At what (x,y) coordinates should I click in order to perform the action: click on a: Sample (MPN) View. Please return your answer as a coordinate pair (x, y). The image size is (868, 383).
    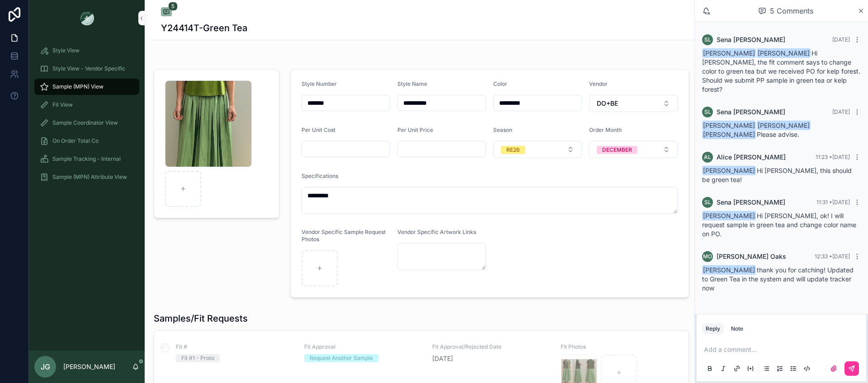
    Looking at the image, I should click on (87, 87).